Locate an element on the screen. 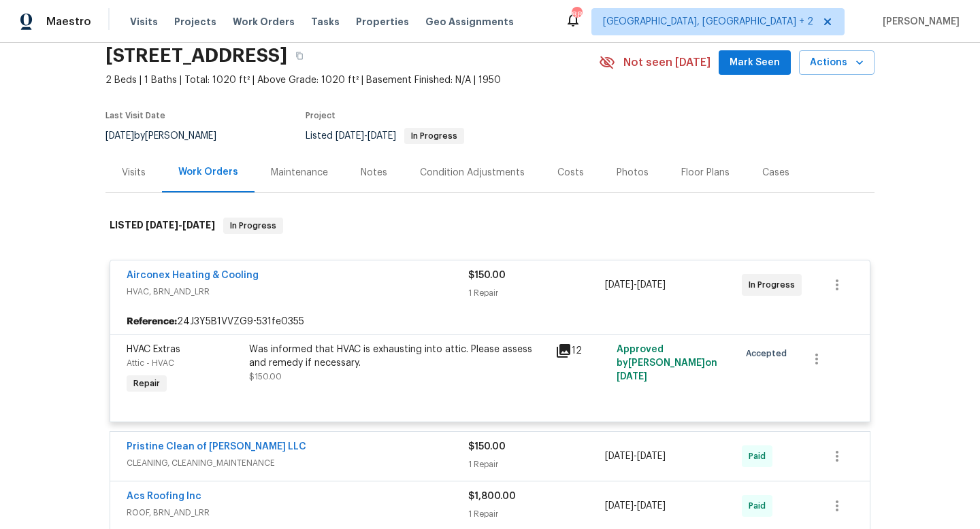 This screenshot has width=980, height=529. button: Actions is located at coordinates (836, 63).